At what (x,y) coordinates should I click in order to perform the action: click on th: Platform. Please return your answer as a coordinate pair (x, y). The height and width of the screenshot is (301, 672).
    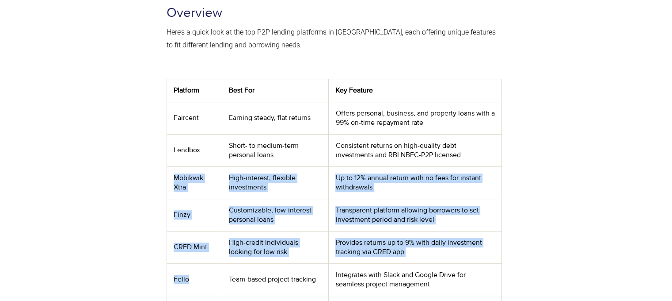
    Looking at the image, I should click on (194, 90).